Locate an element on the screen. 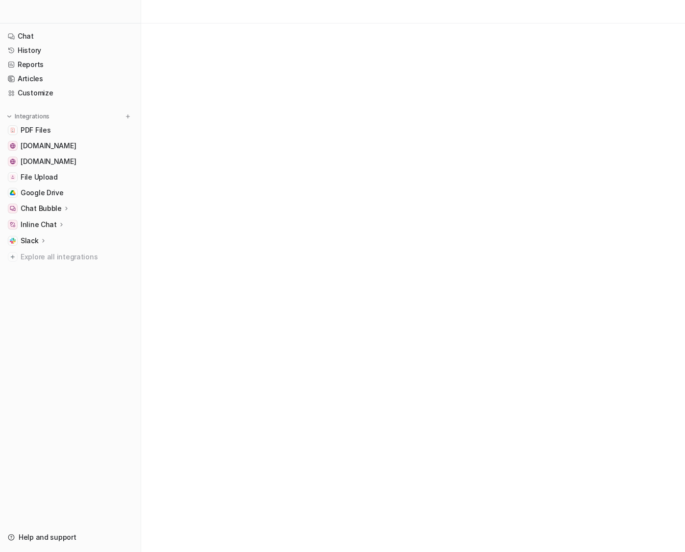 This screenshot has width=685, height=552. p: Slack is located at coordinates (29, 241).